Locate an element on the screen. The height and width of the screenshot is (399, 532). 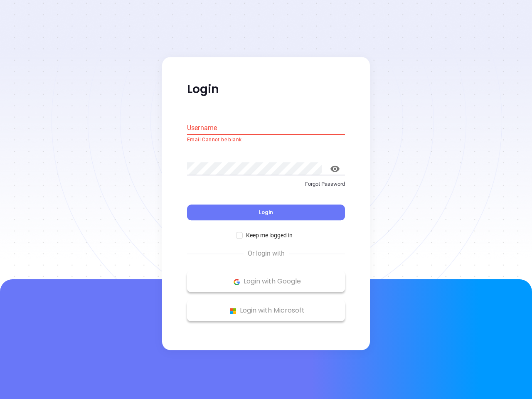
button: Microsoft Logo Login with Microsoft is located at coordinates (266, 311).